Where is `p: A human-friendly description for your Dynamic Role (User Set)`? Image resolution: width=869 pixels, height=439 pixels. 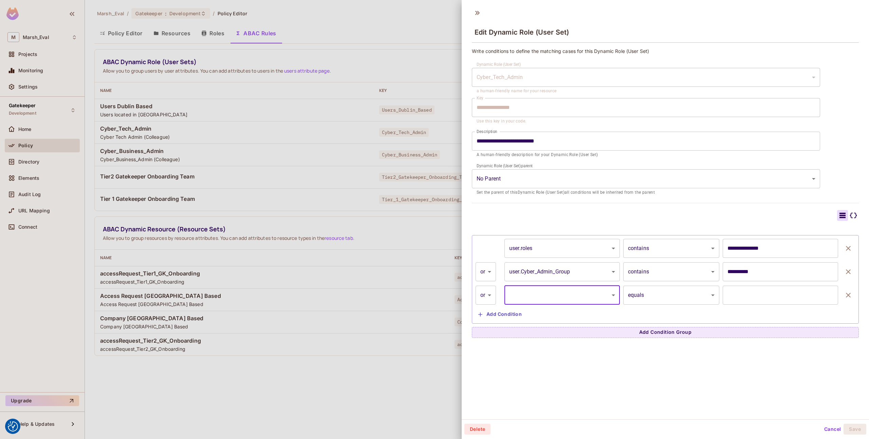
p: A human-friendly description for your Dynamic Role (User Set) is located at coordinates (646, 155).